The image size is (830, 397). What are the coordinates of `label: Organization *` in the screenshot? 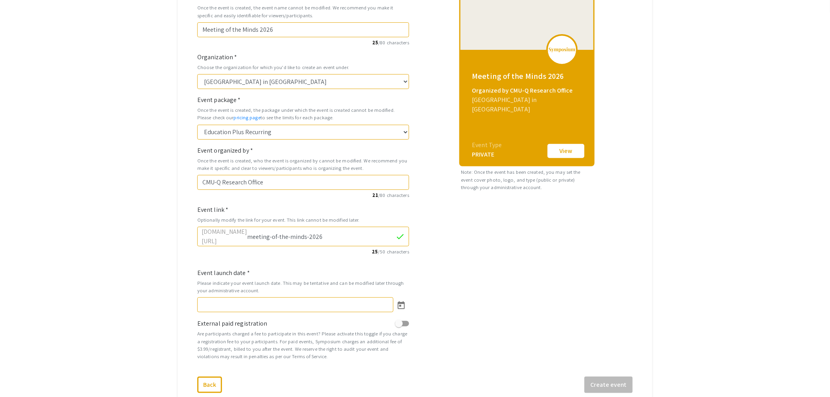 It's located at (217, 57).